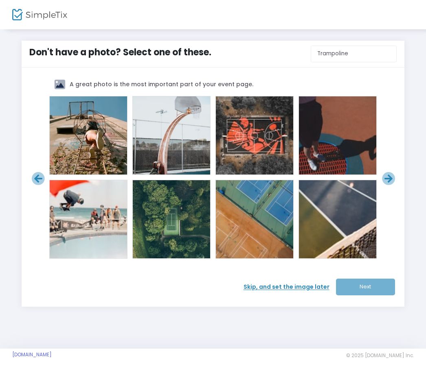 The image size is (426, 373). I want to click on input: Search for the Perfect Photo, so click(353, 54).